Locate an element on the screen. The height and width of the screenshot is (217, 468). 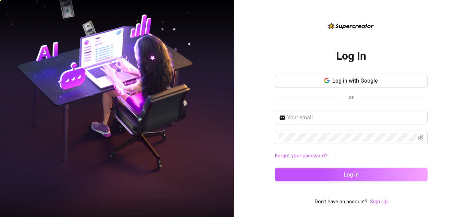
button: Log in is located at coordinates (351, 174).